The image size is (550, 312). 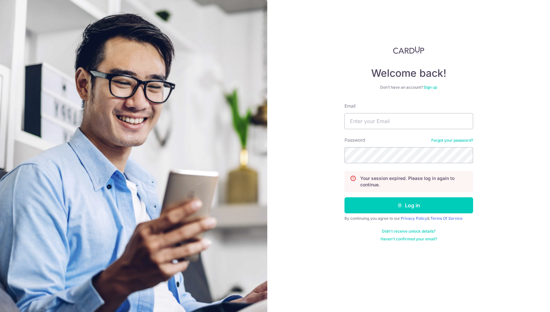 I want to click on label: Email, so click(x=350, y=106).